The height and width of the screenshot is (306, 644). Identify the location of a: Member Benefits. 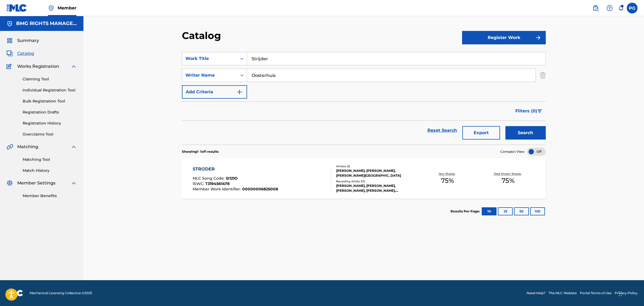
(50, 196).